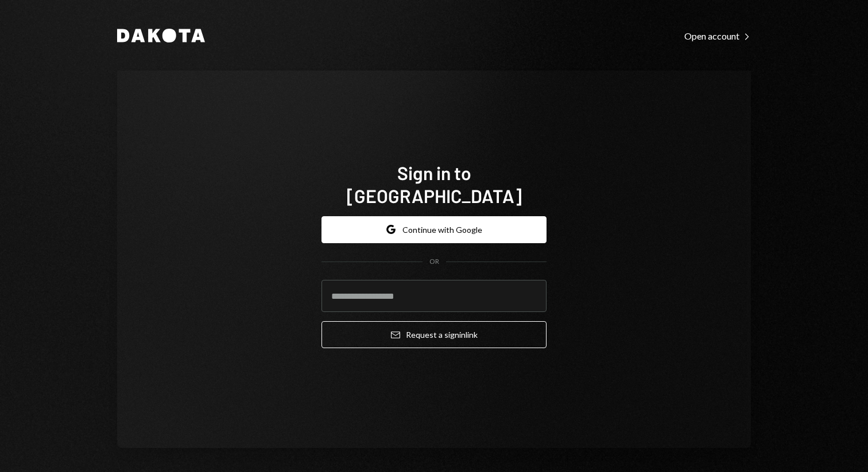 This screenshot has height=472, width=868. What do you see at coordinates (717, 35) in the screenshot?
I see `a: Open account` at bounding box center [717, 35].